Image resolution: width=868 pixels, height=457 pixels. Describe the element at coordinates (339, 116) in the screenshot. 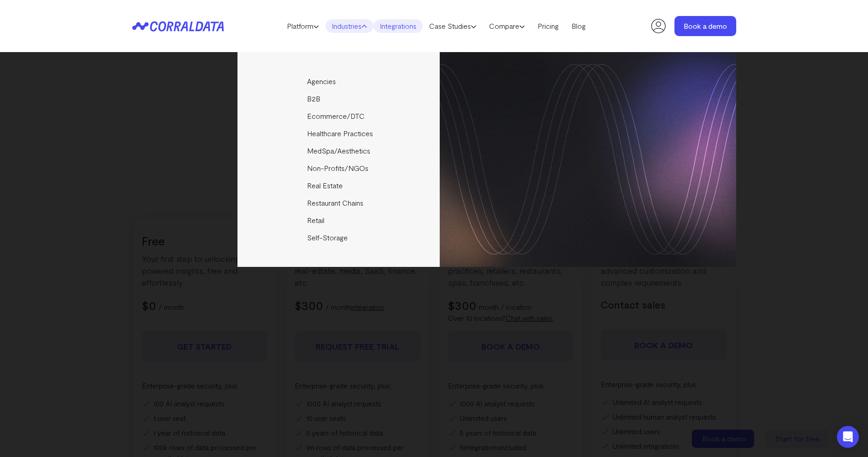

I see `a: Ecommerce/DTC` at that location.